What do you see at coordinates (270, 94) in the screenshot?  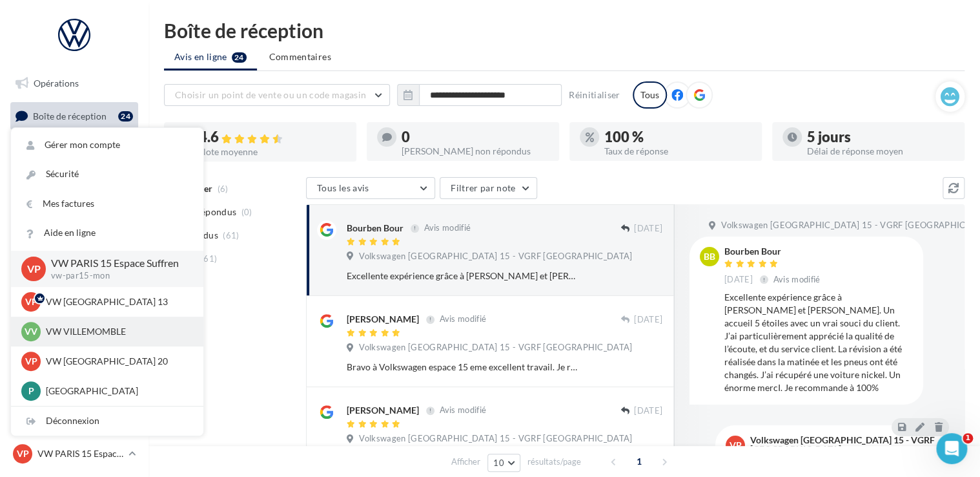 I see `span: Choisir un point de vente ou un code magasin` at bounding box center [270, 94].